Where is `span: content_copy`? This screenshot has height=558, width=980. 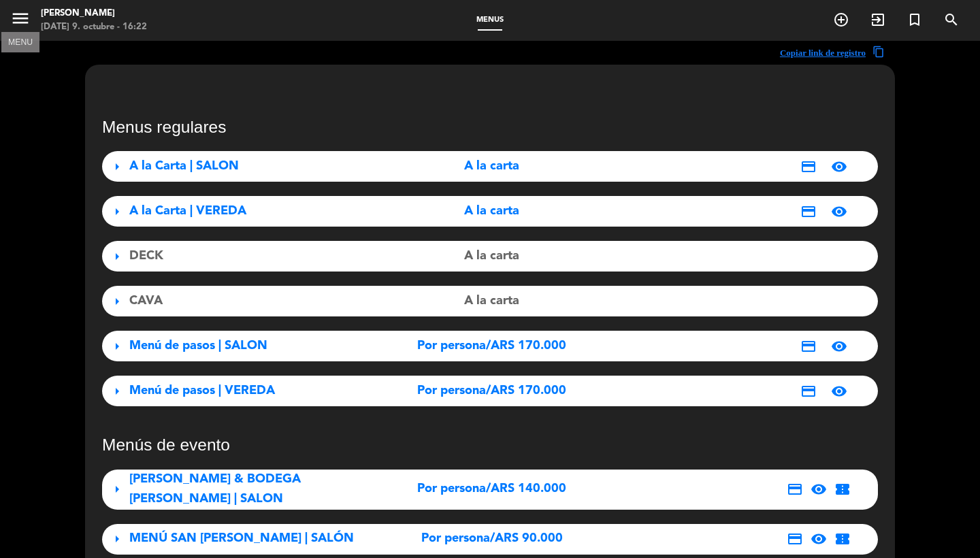
span: content_copy is located at coordinates (879, 53).